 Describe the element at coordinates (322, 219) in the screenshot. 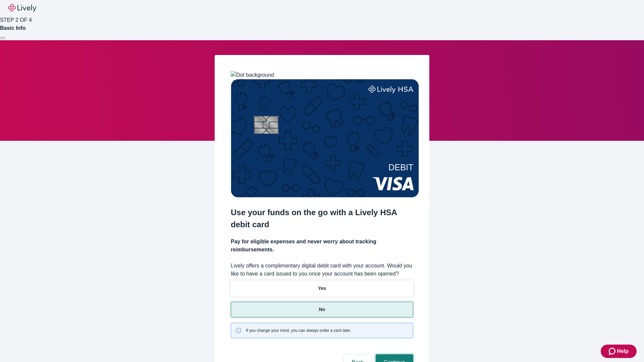

I see `h2: Use your funds on the go with a Lively HSA debit card` at that location.